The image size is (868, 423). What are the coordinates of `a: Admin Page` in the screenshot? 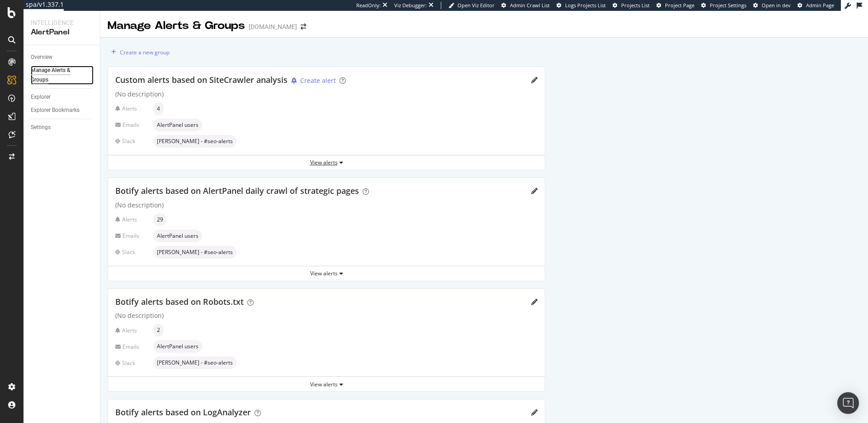 It's located at (816, 5).